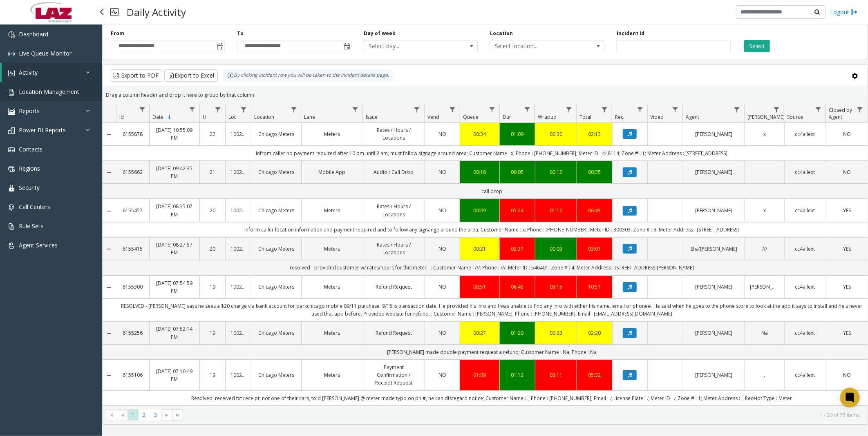 The image size is (868, 436). Describe the element at coordinates (818, 110) in the screenshot. I see `a: Source Filter Menu` at that location.